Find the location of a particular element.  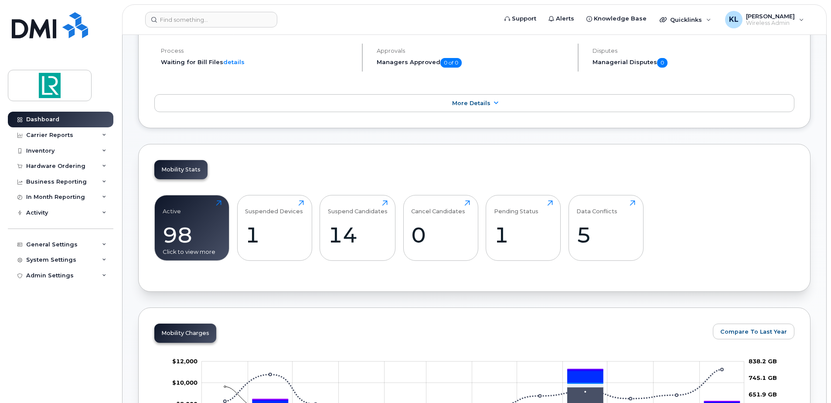

div: Quicklinks is located at coordinates (686, 20).